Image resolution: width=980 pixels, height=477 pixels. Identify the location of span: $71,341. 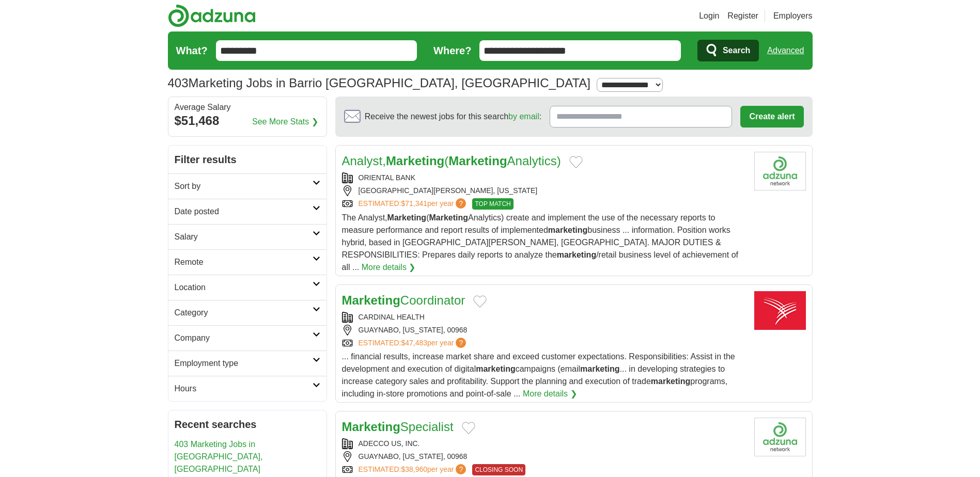
(414, 204).